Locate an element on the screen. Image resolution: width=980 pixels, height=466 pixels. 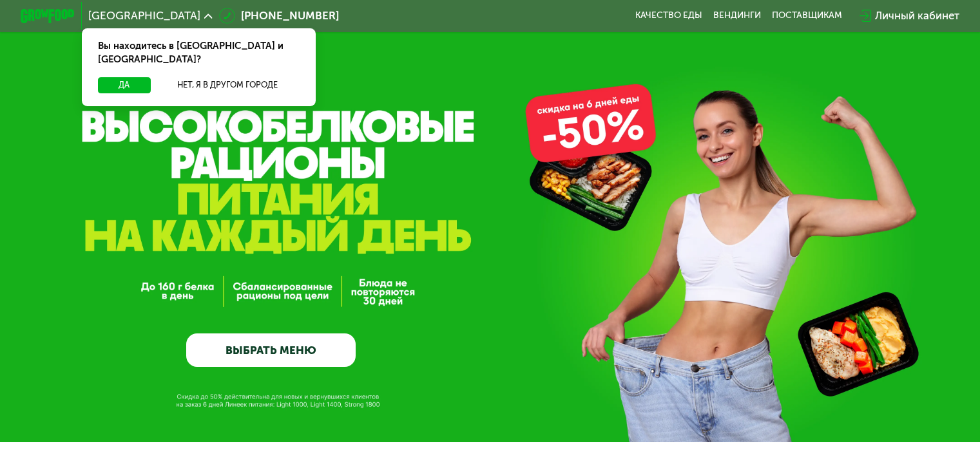
button: Да is located at coordinates (123, 85).